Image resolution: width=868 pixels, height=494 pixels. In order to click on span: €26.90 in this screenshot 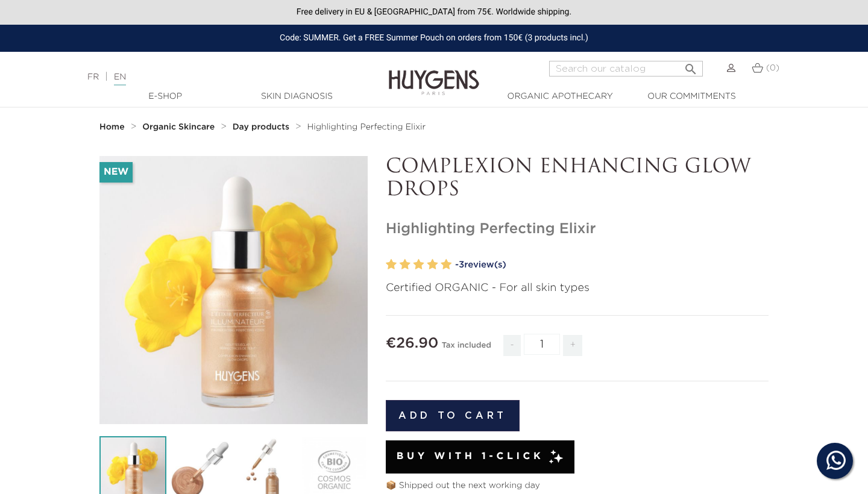, I will do `click(412, 343)`.